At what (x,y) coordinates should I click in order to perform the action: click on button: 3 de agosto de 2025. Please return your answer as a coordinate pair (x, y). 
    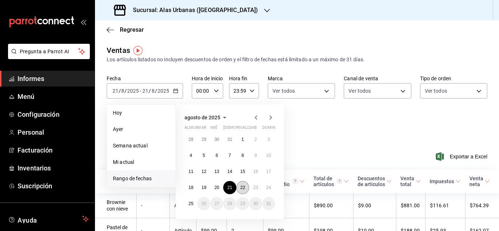
    Looking at the image, I should click on (268, 139).